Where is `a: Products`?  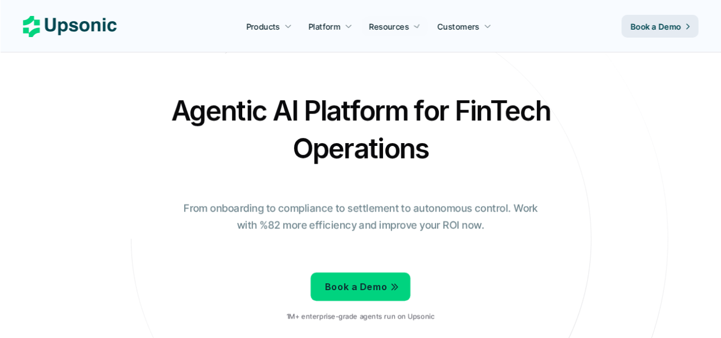 a: Products is located at coordinates (269, 26).